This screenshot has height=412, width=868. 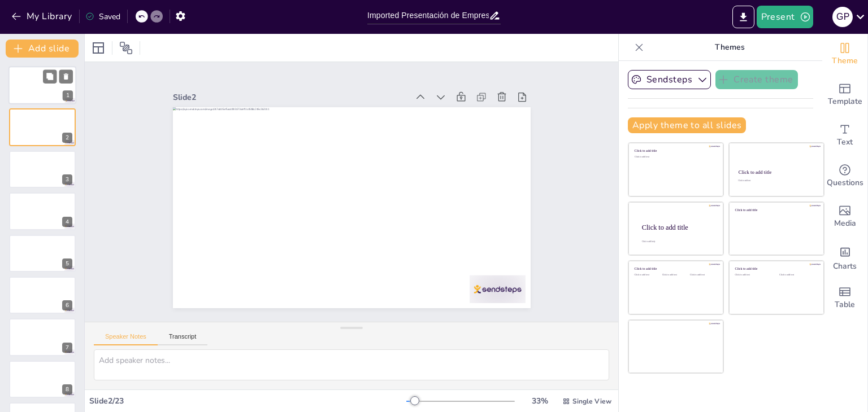 What do you see at coordinates (42, 49) in the screenshot?
I see `button: Add slide` at bounding box center [42, 49].